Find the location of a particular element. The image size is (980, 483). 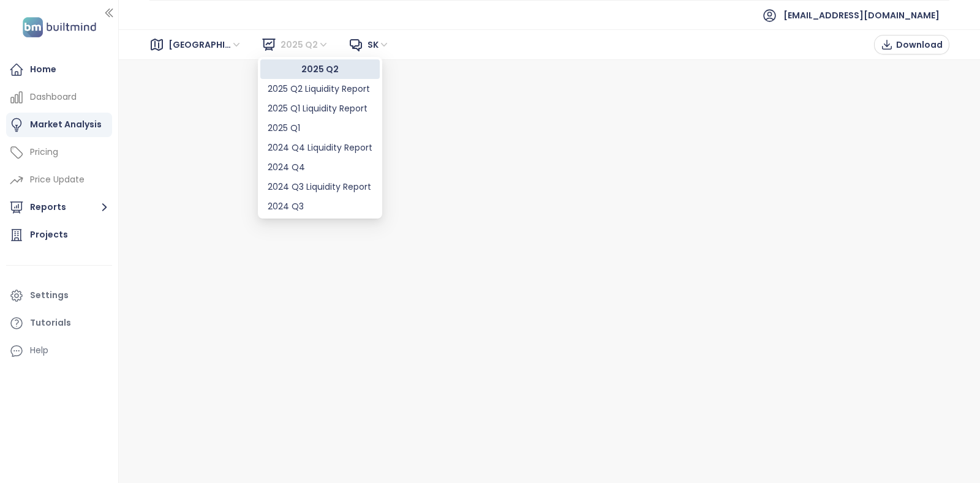

div: 2024 Q3 is located at coordinates (319, 207).